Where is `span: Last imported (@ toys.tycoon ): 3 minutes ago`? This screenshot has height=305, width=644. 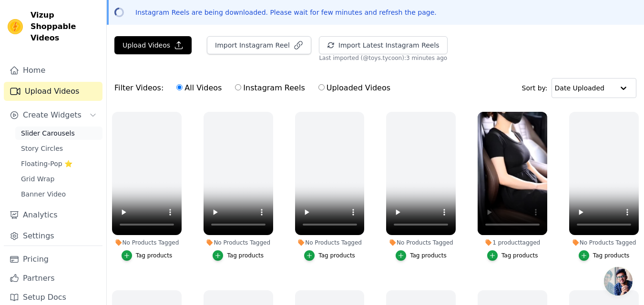
span: Last imported (@ toys.tycoon ): 3 minutes ago is located at coordinates (383, 58).